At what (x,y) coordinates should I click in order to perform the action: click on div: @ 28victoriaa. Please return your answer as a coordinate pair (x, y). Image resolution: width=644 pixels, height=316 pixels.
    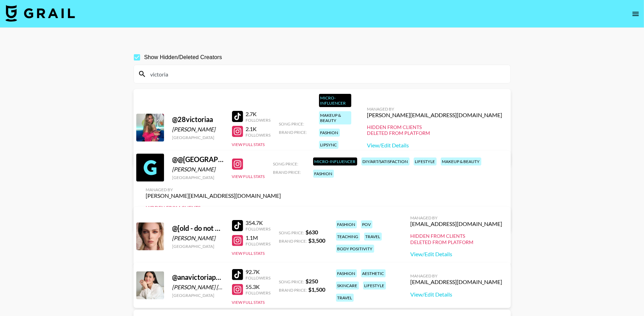
    Looking at the image, I should click on (198, 119).